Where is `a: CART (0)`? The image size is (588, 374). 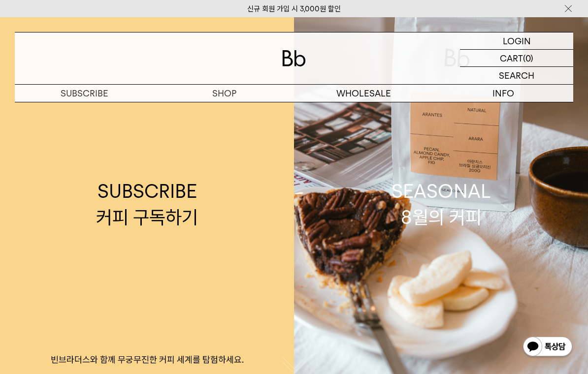 a: CART (0) is located at coordinates (517, 58).